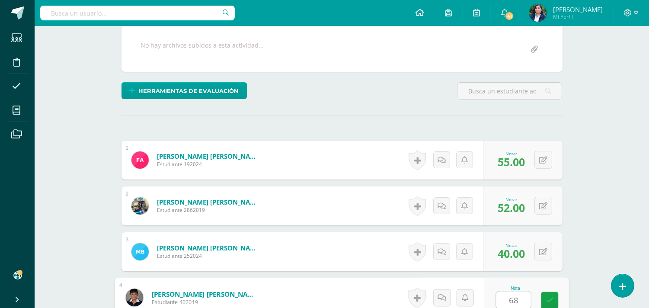  What do you see at coordinates (188, 91) in the screenshot?
I see `span: Herramientas de evaluación` at bounding box center [188, 91].